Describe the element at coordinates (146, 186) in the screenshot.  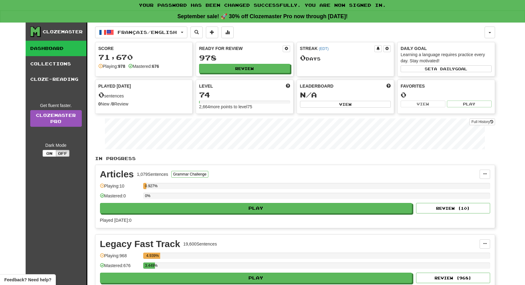
I see `div: 0.927%` at that location.